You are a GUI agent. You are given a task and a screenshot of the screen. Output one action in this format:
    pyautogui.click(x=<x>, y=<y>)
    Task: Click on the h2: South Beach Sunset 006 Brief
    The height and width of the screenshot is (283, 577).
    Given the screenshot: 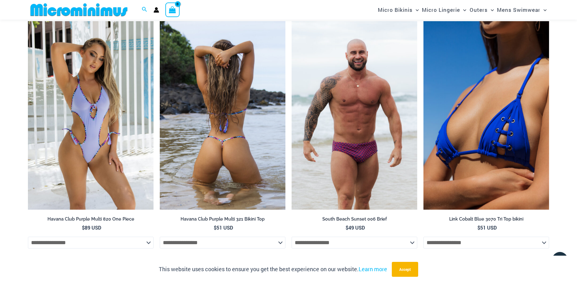 What is the action you would take?
    pyautogui.click(x=355, y=219)
    